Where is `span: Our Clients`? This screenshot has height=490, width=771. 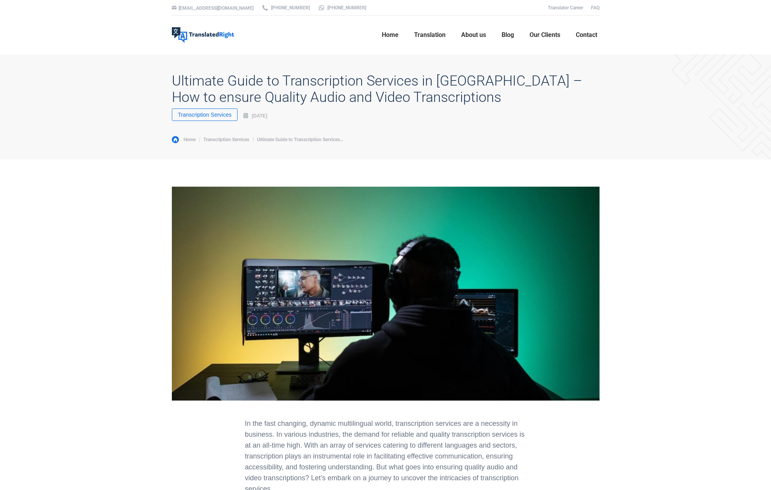
span: Our Clients is located at coordinates (545, 35).